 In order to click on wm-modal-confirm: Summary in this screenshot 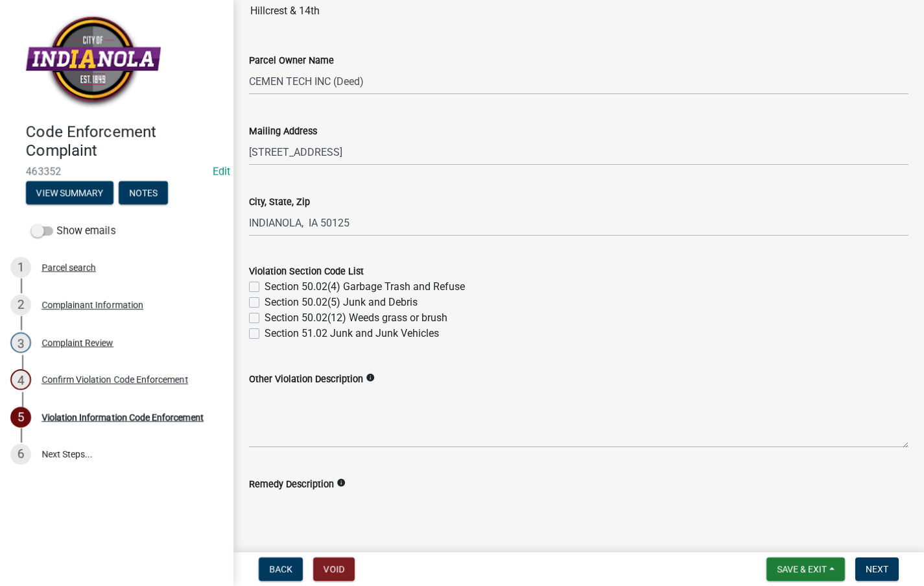, I will do `click(69, 193)`.